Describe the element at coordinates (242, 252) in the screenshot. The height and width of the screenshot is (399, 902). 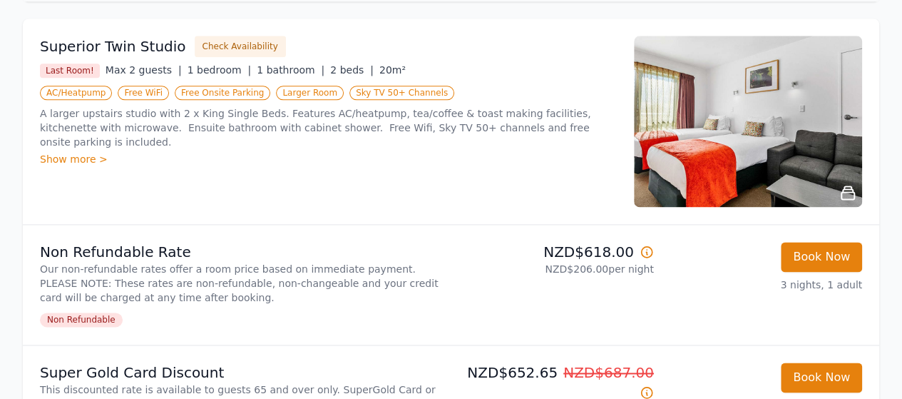
I see `p: Non Refundable Rate` at that location.